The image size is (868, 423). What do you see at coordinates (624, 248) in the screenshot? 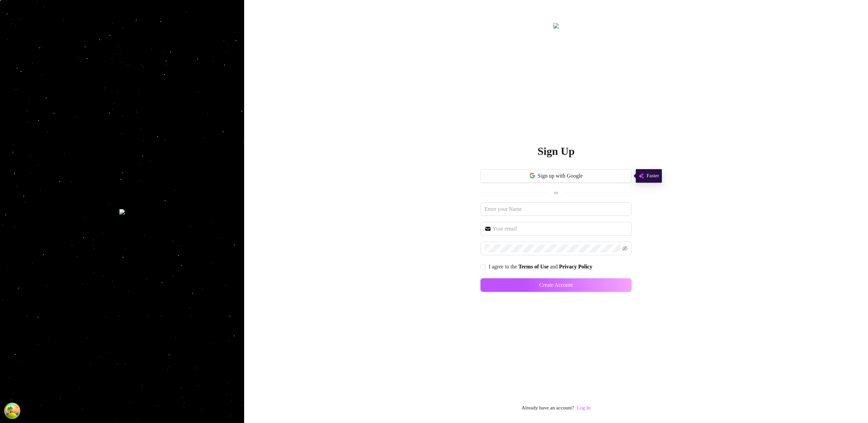
I see `span: eye-invisible` at bounding box center [624, 248].